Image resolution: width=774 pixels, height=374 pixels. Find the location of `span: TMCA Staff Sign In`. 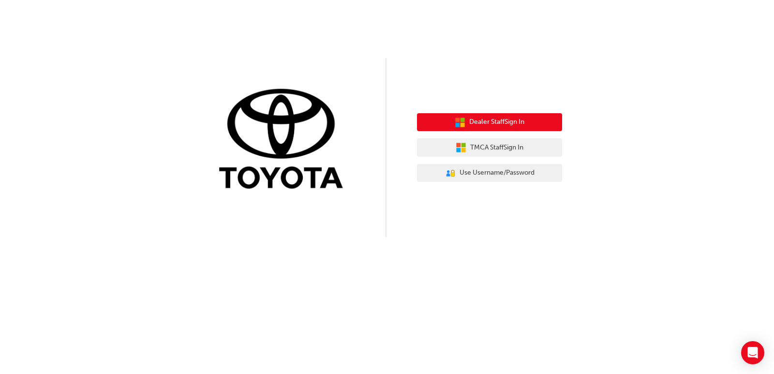

span: TMCA Staff Sign In is located at coordinates (497, 148).